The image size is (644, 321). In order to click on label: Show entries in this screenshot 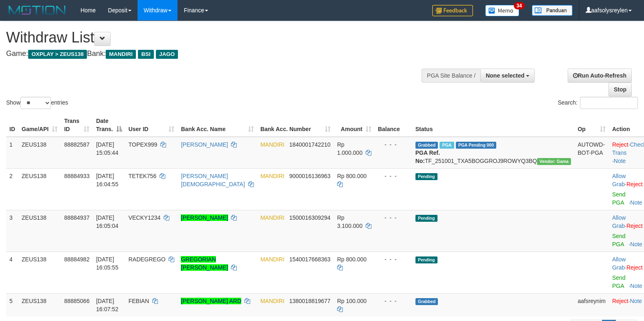, I will do `click(37, 103)`.